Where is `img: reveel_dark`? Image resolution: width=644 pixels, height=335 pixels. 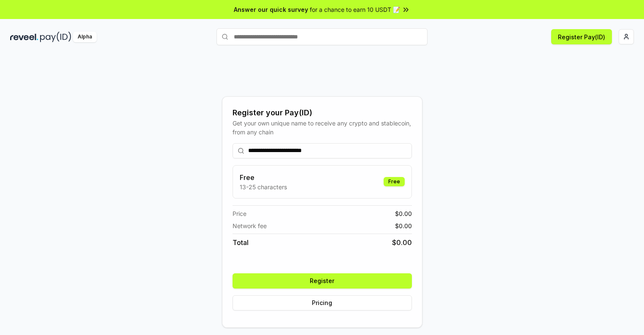
img: reveel_dark is located at coordinates (24, 36).